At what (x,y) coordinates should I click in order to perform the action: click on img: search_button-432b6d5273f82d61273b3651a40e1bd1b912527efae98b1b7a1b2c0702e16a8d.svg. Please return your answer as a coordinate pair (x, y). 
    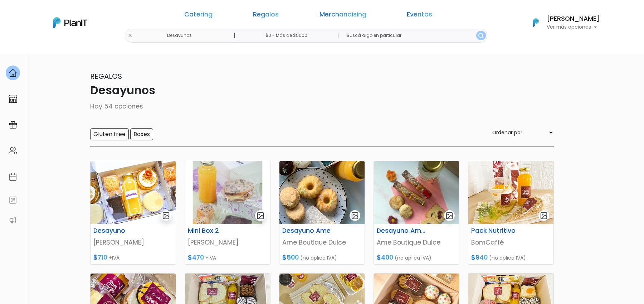
    Looking at the image, I should click on (481, 35).